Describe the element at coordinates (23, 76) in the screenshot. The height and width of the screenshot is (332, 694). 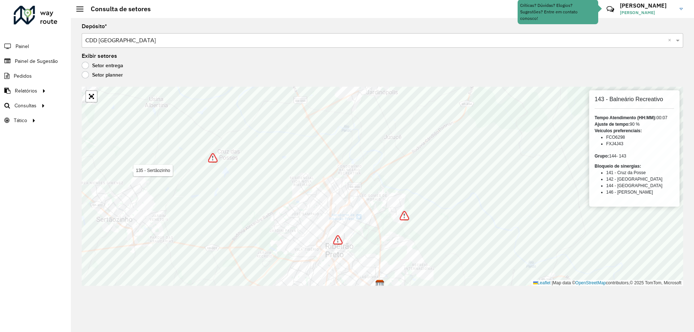
I see `span: Pedidos` at that location.